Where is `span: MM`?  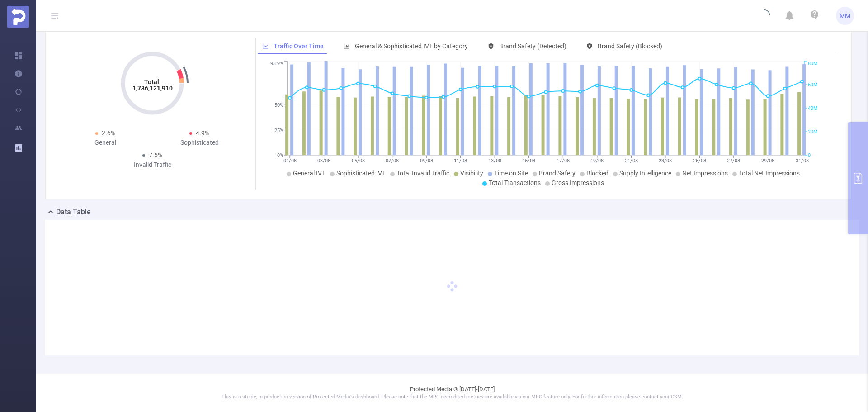
span: MM is located at coordinates (845, 16).